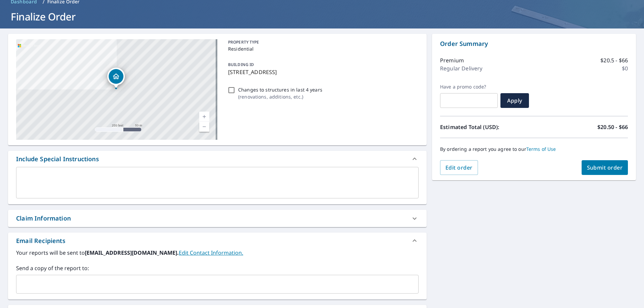  Describe the element at coordinates (625, 68) in the screenshot. I see `p: $0` at that location.